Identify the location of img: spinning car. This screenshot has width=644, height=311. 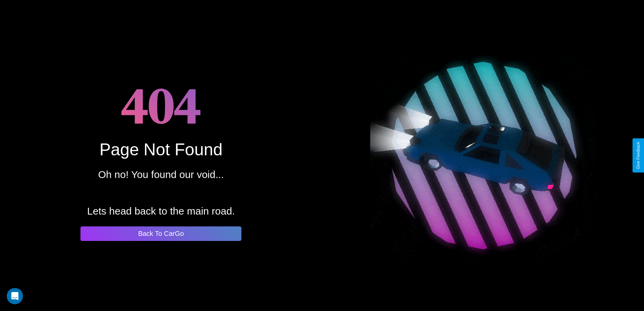
(483, 155).